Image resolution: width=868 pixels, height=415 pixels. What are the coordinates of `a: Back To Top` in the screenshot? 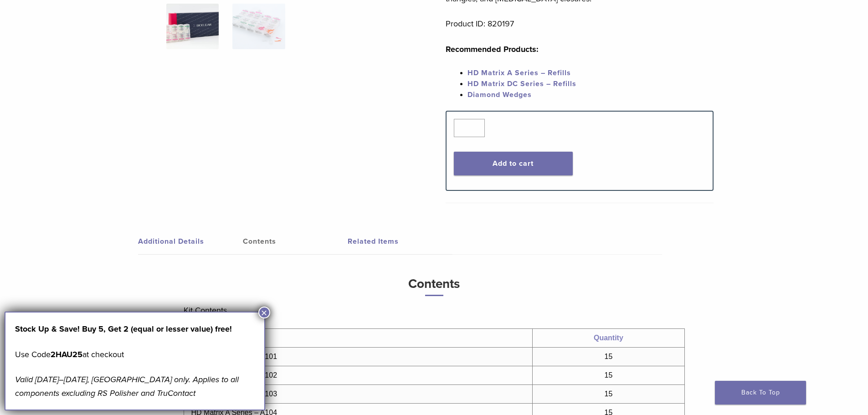 It's located at (761, 393).